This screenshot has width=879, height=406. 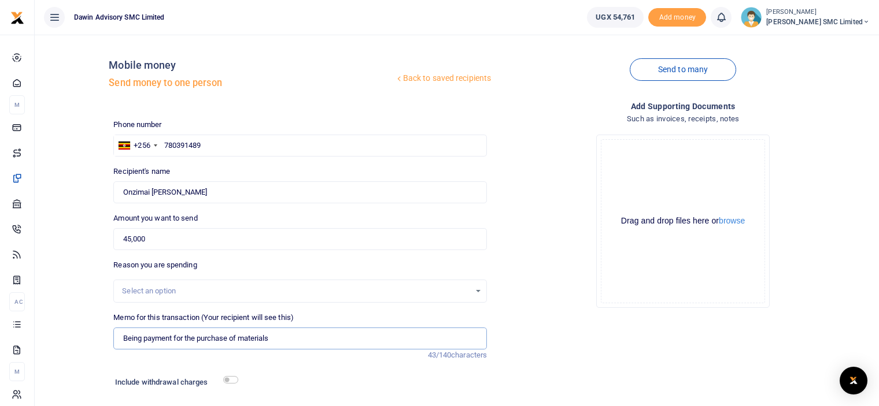 I want to click on div: Open Intercom Messenger, so click(x=853, y=381).